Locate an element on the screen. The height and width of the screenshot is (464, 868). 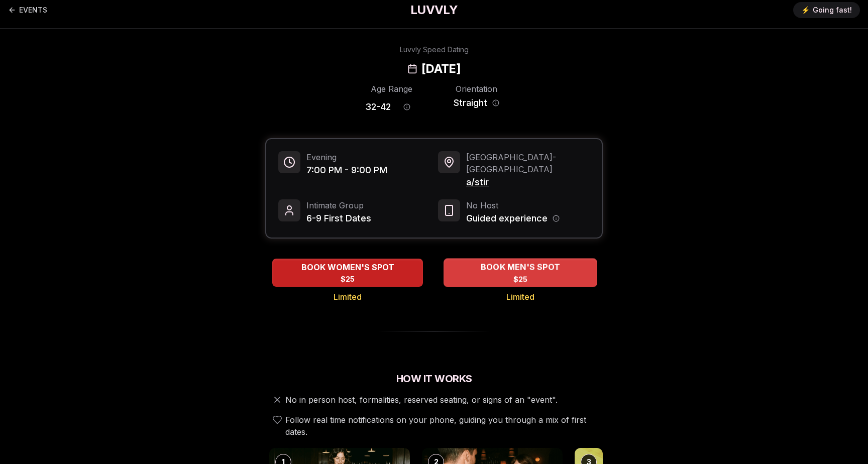
h2: How It Works is located at coordinates (434, 378).